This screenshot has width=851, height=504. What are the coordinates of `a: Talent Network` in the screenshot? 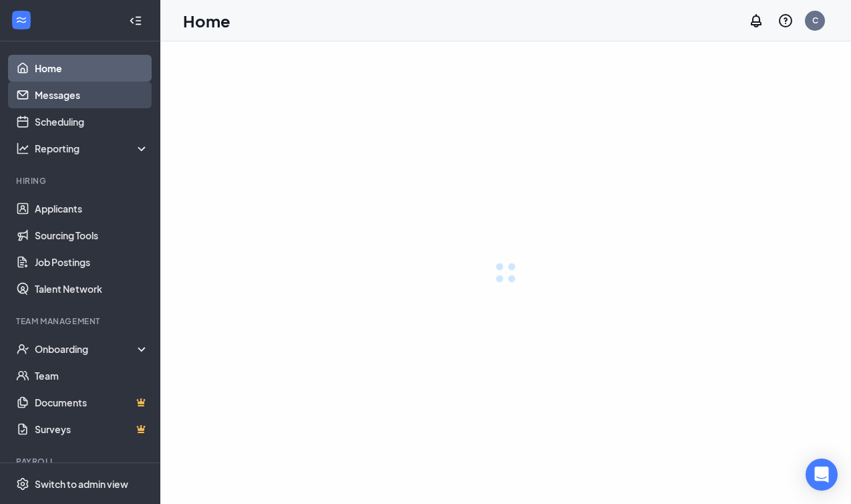 It's located at (91, 289).